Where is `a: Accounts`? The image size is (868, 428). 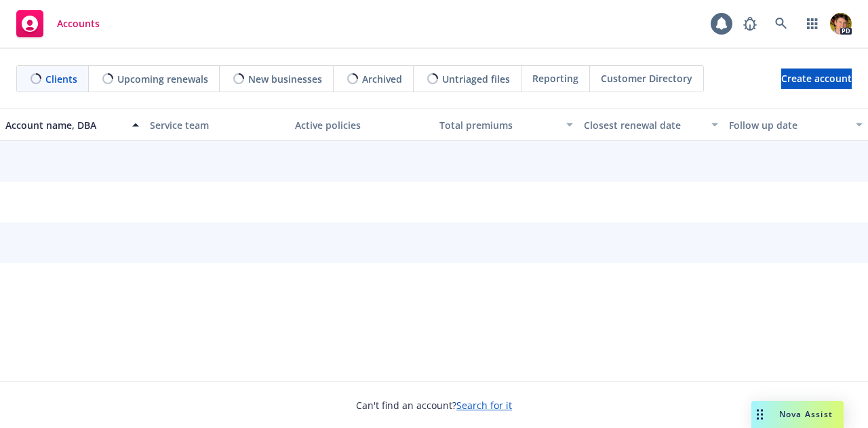
a: Accounts is located at coordinates (58, 23).